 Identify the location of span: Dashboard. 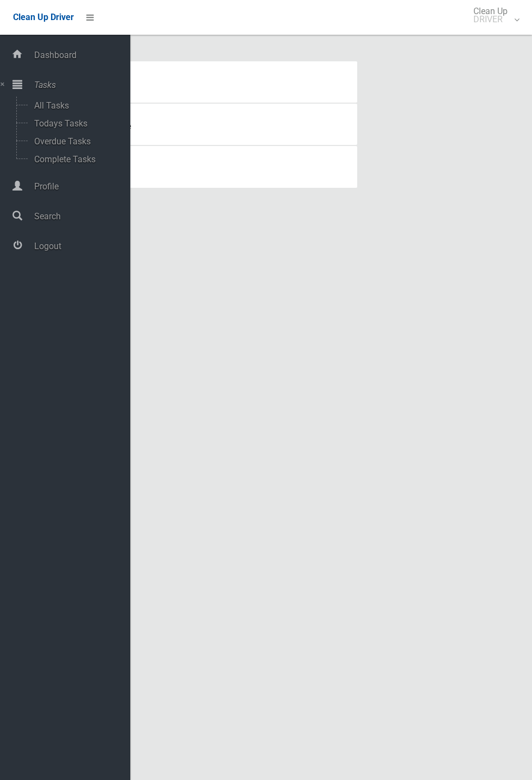
(80, 55).